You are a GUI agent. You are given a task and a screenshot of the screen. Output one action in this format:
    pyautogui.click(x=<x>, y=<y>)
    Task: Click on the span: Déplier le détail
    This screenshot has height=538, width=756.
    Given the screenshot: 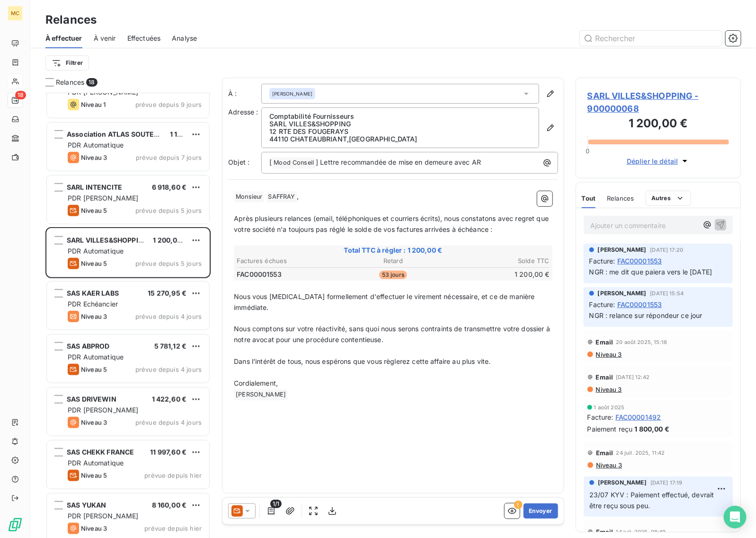 What is the action you would take?
    pyautogui.click(x=652, y=161)
    